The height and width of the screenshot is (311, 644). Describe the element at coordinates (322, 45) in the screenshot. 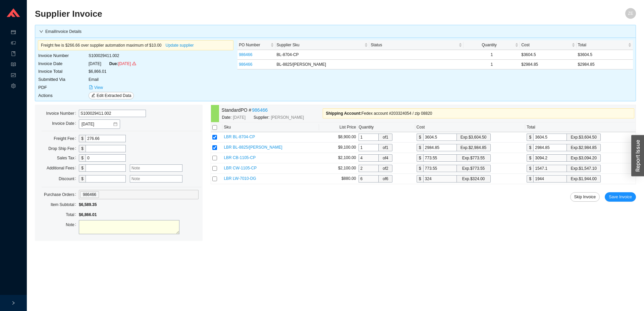

I see `th: Supplier Sku sortable` at that location.